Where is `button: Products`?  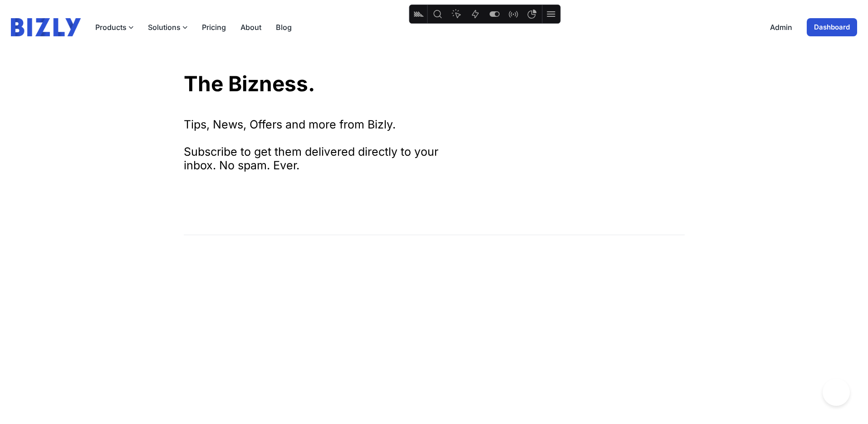
button: Products is located at coordinates (115, 27).